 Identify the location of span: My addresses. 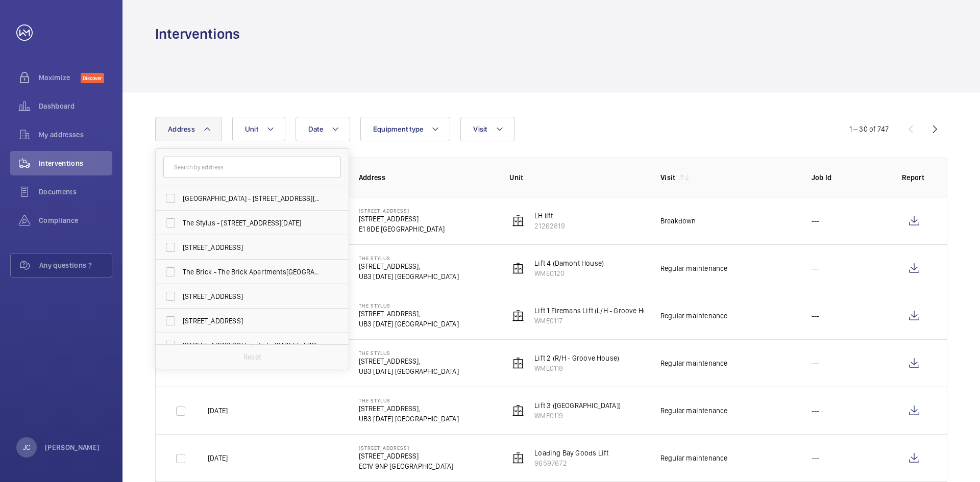
(75, 134).